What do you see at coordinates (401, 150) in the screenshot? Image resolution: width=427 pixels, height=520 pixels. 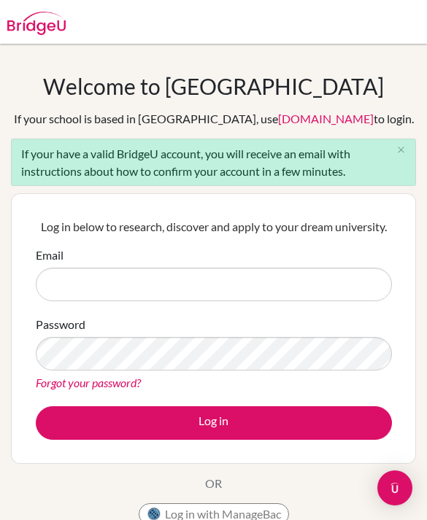 I see `button: Close` at bounding box center [401, 150].